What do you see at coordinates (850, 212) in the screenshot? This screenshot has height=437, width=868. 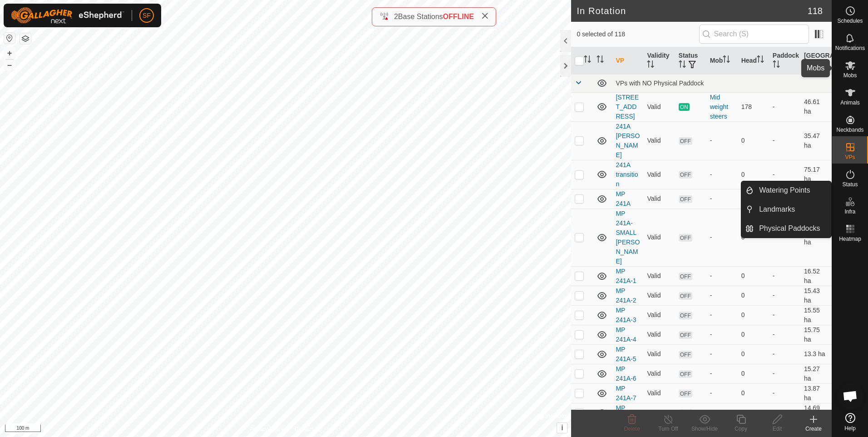 I see `span: Infra` at bounding box center [850, 212].